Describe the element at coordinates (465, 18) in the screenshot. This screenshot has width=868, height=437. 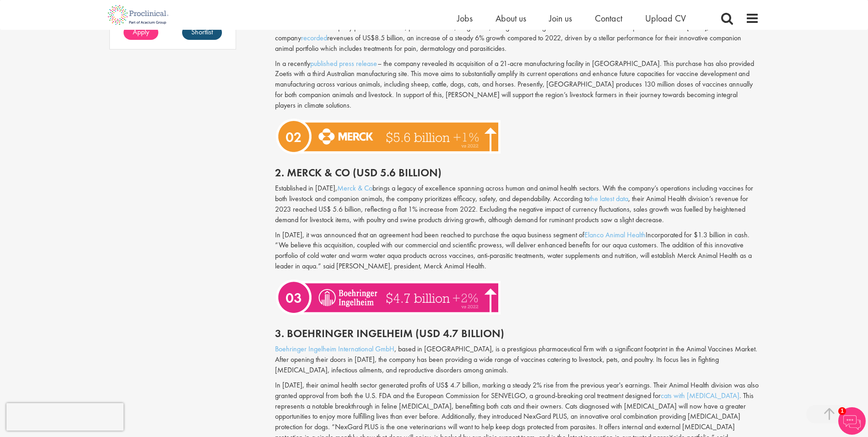
I see `a: Jobs` at that location.